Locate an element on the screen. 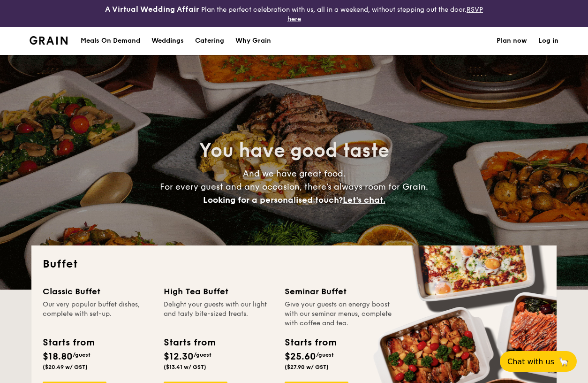 The height and width of the screenshot is (383, 588). h4: A Virtual Wedding Affair is located at coordinates (152, 9).